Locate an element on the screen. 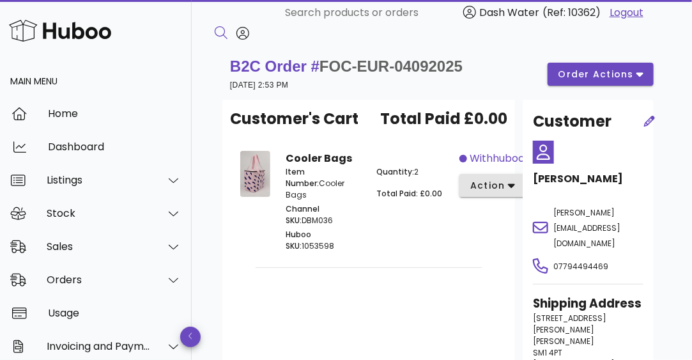  button: order actions is located at coordinates (601, 74).